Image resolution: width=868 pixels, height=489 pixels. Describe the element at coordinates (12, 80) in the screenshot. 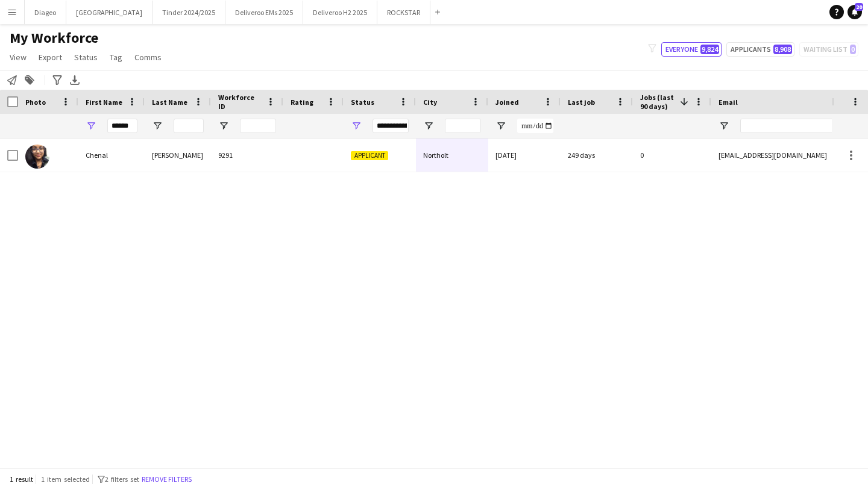

I see `app-action-btn: Notify workforce` at that location.